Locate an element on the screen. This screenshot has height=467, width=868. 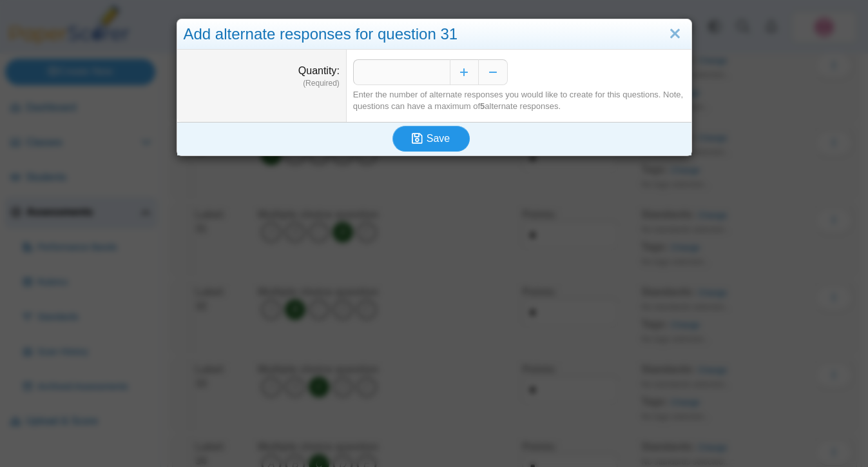
span: Save is located at coordinates (439, 138).